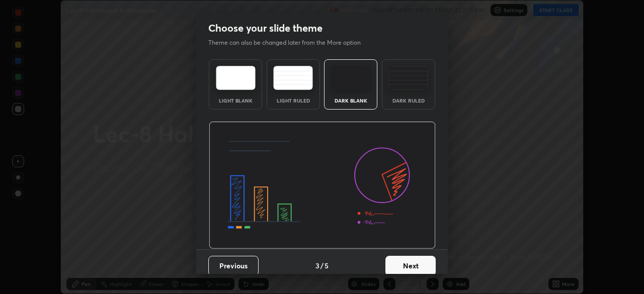 This screenshot has width=644, height=294. What do you see at coordinates (289, 43) in the screenshot?
I see `p: Theme can also be changed later from the More option` at bounding box center [289, 43].